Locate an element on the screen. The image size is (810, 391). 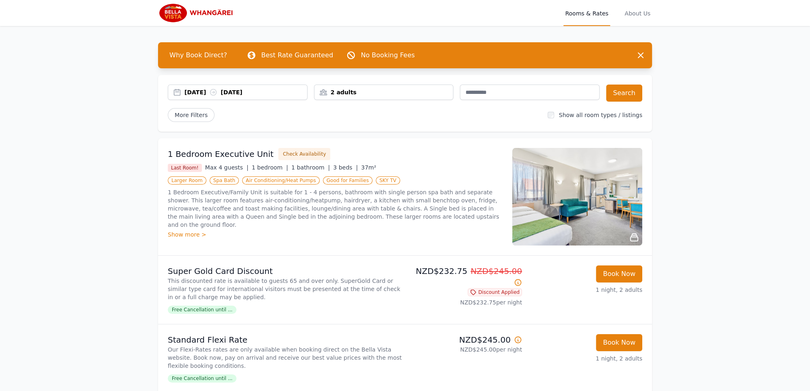
p: 1 Bedroom Executive/Family Unit is suitable for 1 - 4 persons, bathroom with single person spa ba... is located at coordinates (335, 208).